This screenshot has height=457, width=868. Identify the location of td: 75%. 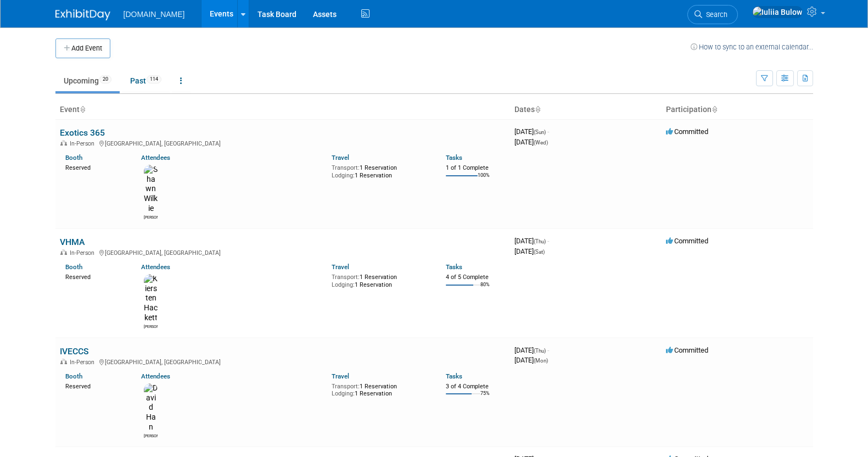
(485, 397).